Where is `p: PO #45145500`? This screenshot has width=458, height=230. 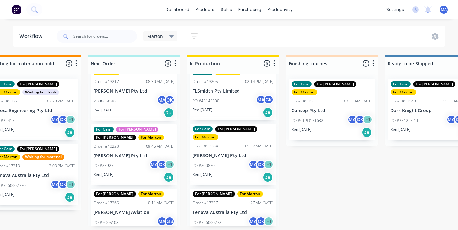 p: PO #45145500 is located at coordinates (206, 101).